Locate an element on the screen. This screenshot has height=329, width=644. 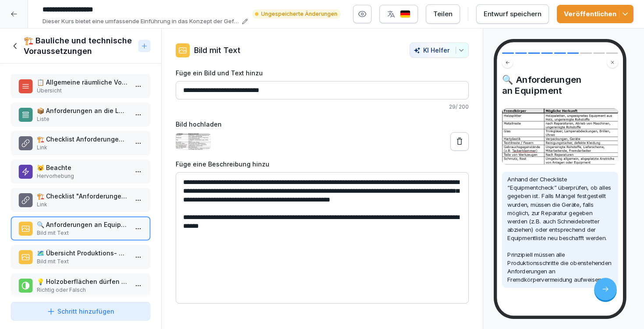
img: de.svg is located at coordinates (405, 14).